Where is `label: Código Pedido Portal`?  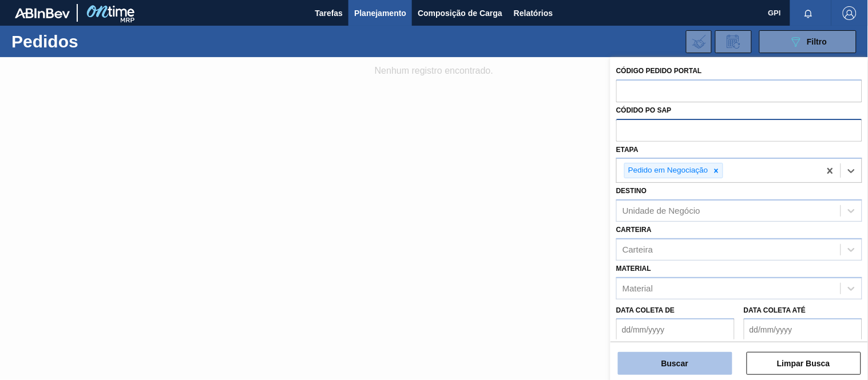 label: Código Pedido Portal is located at coordinates (659, 71).